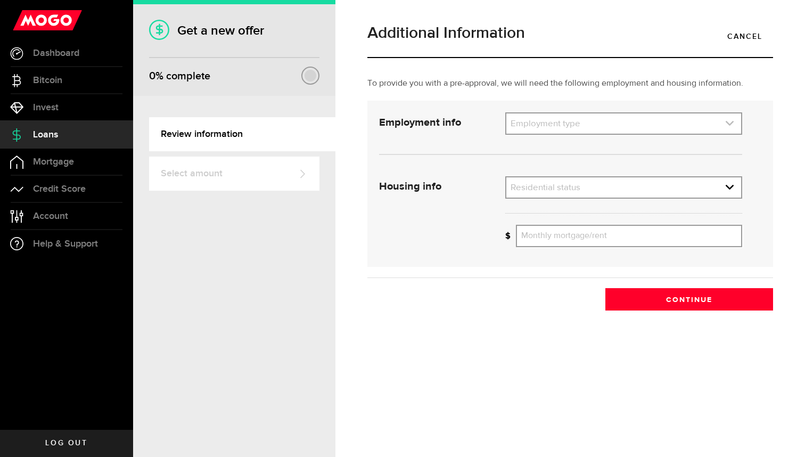  I want to click on strong: Housing info, so click(410, 186).